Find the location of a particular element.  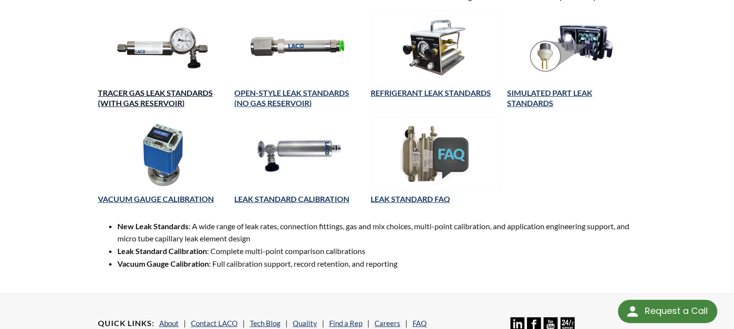

a: LEAK STANDARD CALIBRATION is located at coordinates (292, 199).